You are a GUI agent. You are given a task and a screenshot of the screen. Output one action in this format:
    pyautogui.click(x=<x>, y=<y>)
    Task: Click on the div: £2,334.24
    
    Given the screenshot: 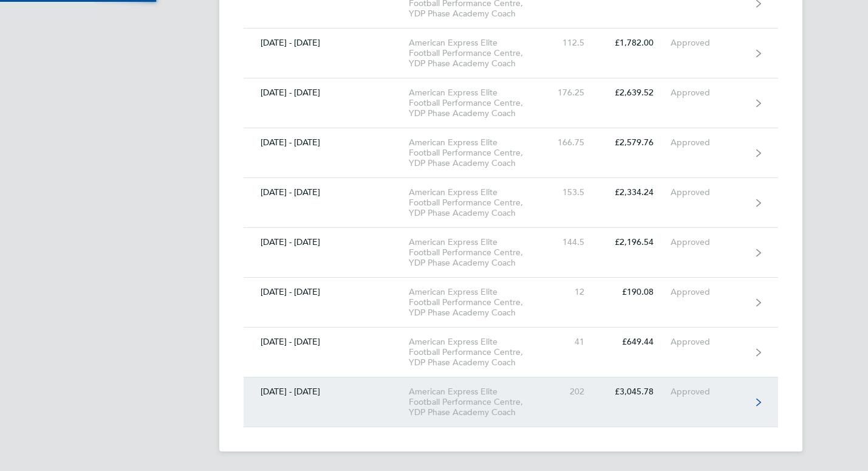 What is the action you would take?
    pyautogui.click(x=636, y=192)
    